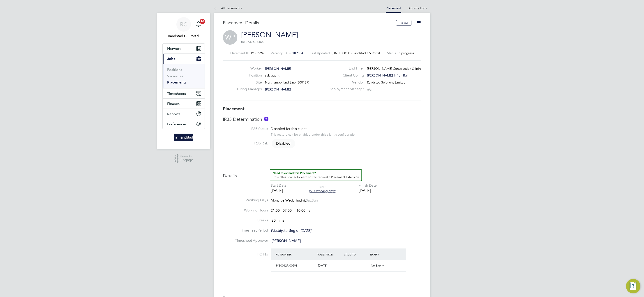 This screenshot has height=297, width=644. Describe the element at coordinates (246, 255) in the screenshot. I see `label: PO No` at that location.